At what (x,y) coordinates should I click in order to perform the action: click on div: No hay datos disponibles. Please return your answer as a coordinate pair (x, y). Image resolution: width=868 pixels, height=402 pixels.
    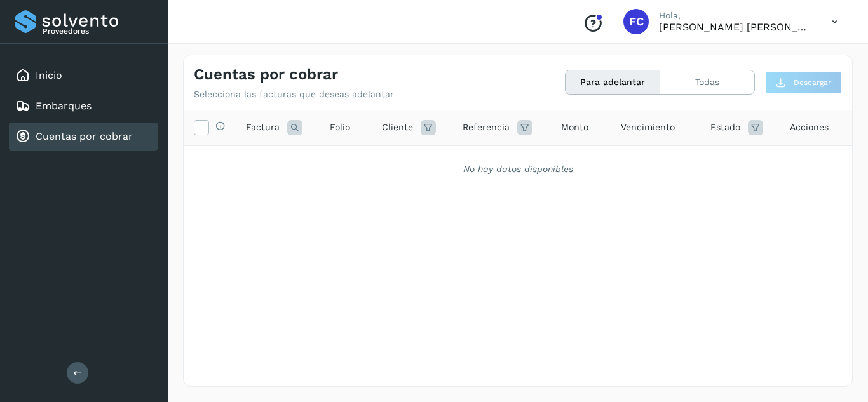
    Looking at the image, I should click on (518, 169).